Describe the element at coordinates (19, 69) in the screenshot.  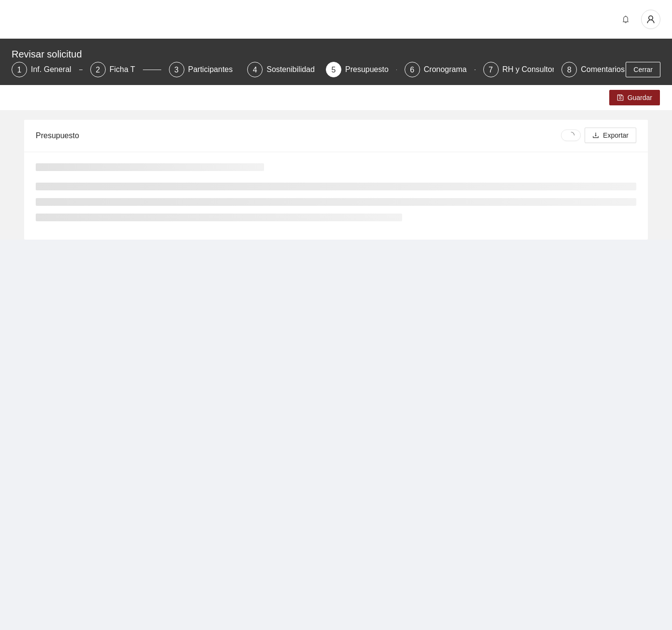
I see `span: 1` at that location.